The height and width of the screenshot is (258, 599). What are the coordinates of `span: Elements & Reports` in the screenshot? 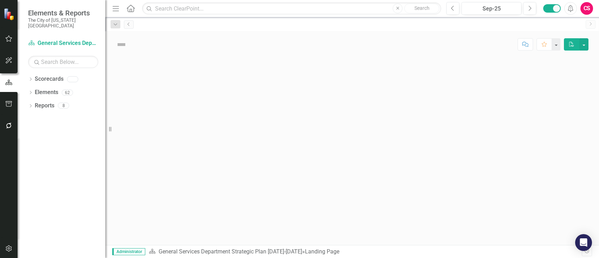 It's located at (63, 13).